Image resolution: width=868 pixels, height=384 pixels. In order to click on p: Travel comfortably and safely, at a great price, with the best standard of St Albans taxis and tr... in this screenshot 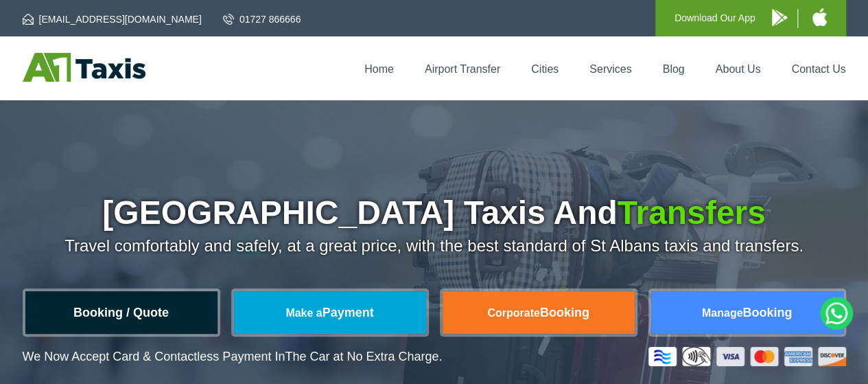, I will do `click(434, 246)`.